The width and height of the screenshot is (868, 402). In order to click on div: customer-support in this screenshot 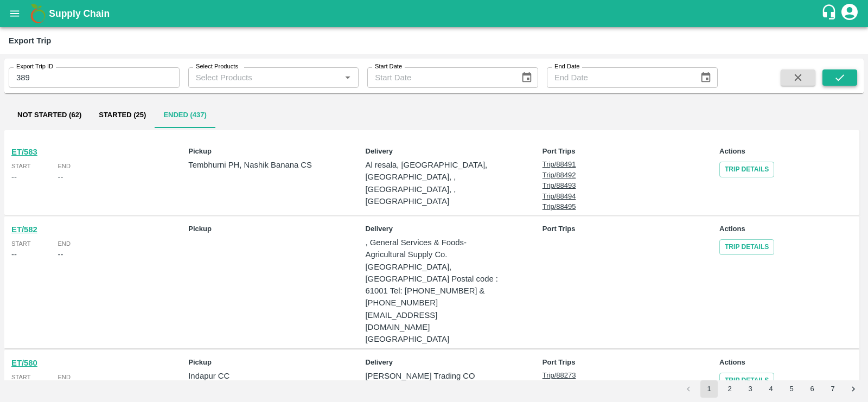, I will do `click(830, 14)`.